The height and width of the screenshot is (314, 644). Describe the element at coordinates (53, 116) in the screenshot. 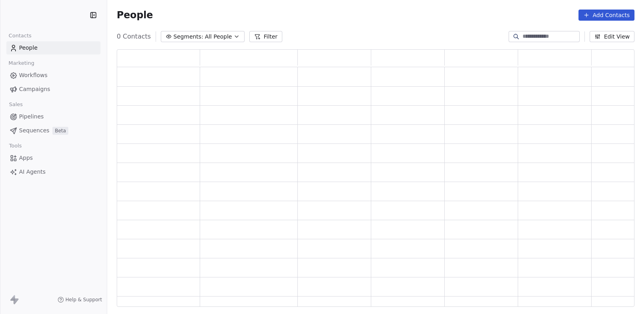

I see `a: Pipelines` at that location.